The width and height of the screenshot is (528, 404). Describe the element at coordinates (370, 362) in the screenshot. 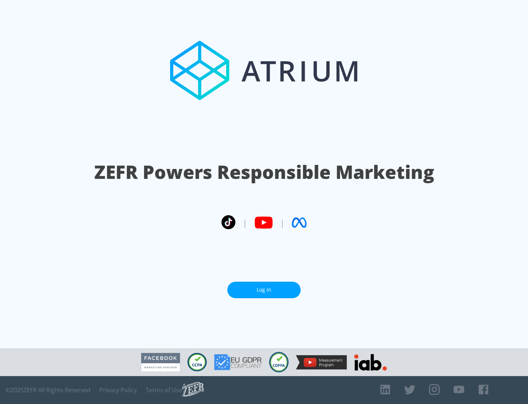

I see `img: IAB` at that location.